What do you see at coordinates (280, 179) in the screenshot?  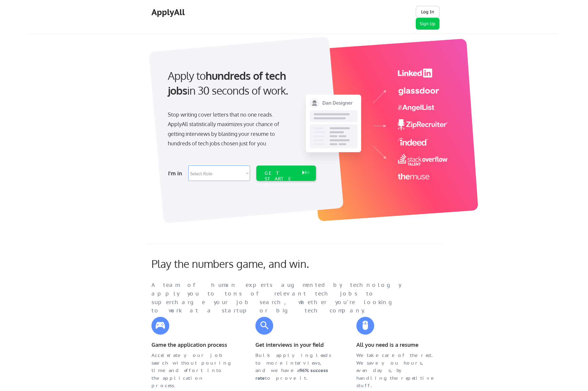 I see `div: GET STARTED` at bounding box center [280, 179].